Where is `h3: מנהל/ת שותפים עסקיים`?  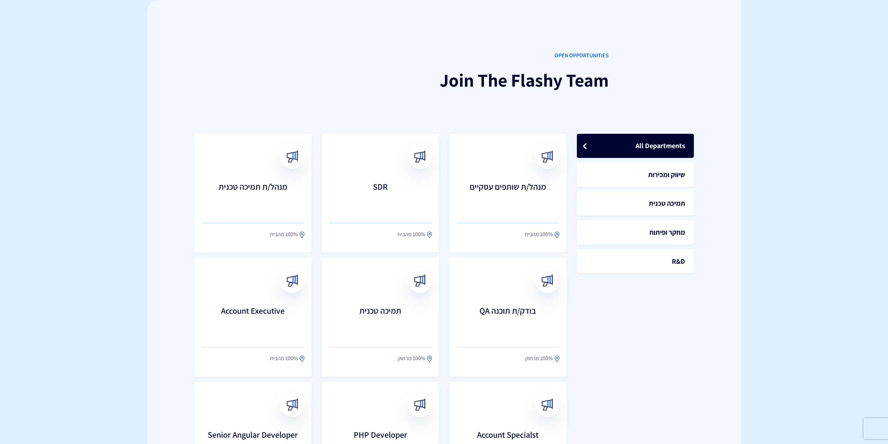
h3: מנהל/ת שותפים עסקיים is located at coordinates (508, 196).